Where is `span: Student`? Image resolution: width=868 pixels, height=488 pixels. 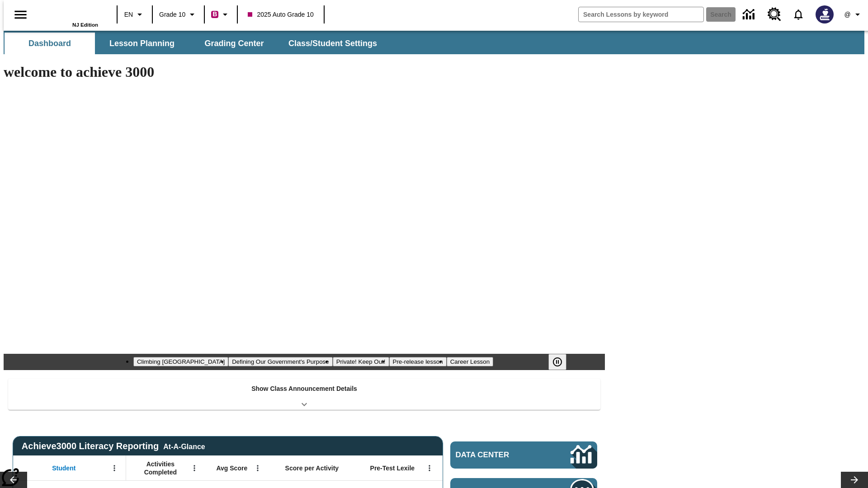
span: Student is located at coordinates (64, 468).